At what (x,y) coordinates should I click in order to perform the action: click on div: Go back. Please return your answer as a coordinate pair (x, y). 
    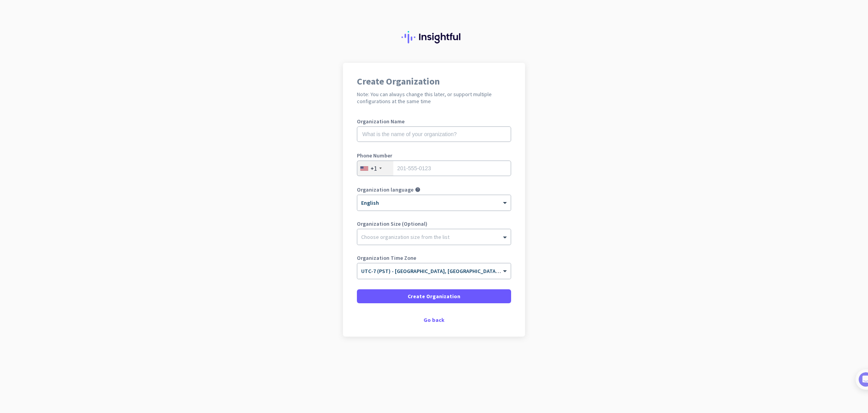
    Looking at the image, I should click on (434, 319).